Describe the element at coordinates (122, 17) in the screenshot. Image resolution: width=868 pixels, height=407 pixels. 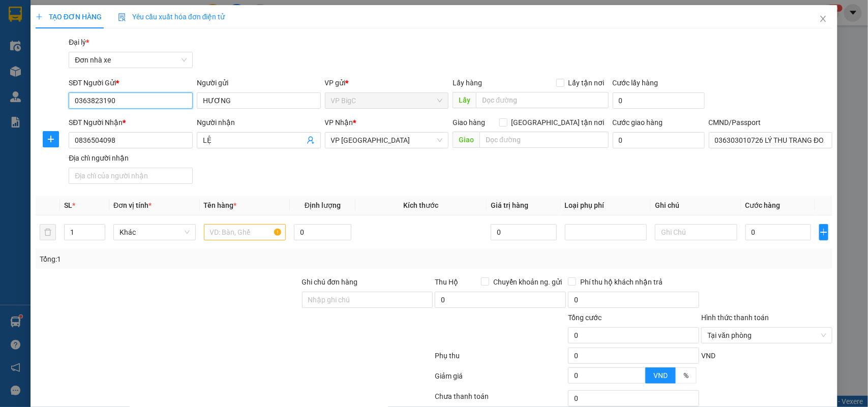
I see `img: icon` at that location.